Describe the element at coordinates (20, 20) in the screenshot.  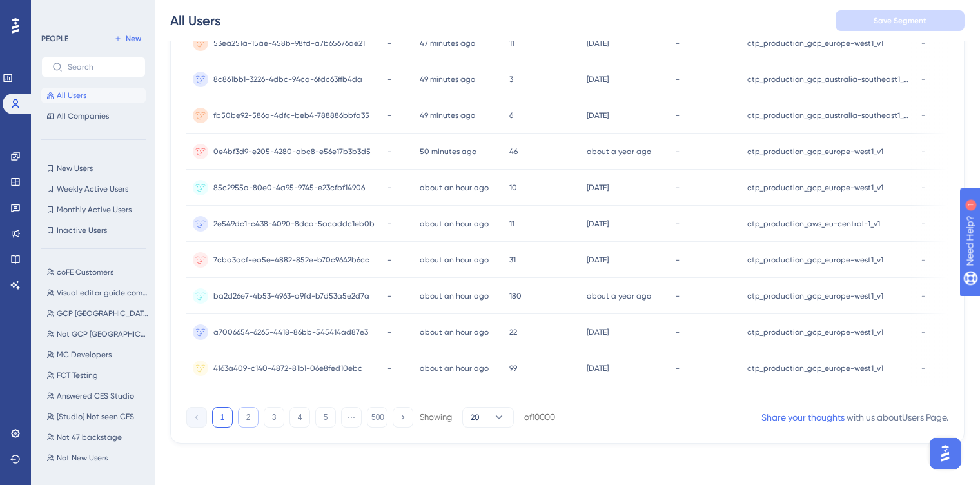
I see `img: launcher-image-alternative-text` at that location.